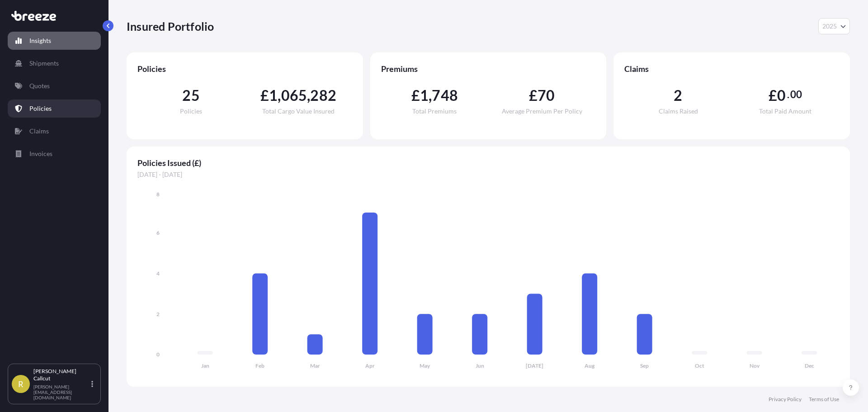 Image resolution: width=868 pixels, height=412 pixels. Describe the element at coordinates (299, 112) in the screenshot. I see `span: Total Cargo Value Insured` at that location.